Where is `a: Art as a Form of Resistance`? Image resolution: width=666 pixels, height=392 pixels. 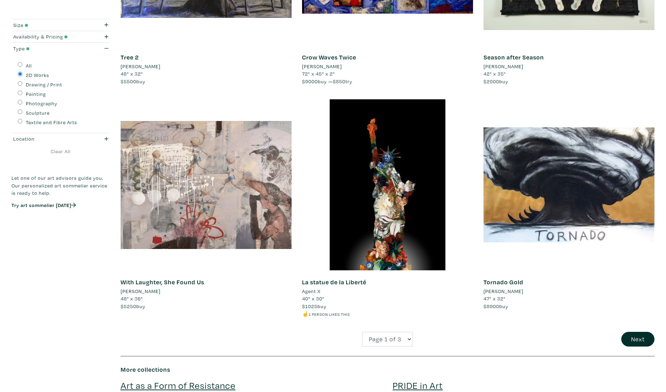 a: Art as a Form of Resistance is located at coordinates (178, 385).